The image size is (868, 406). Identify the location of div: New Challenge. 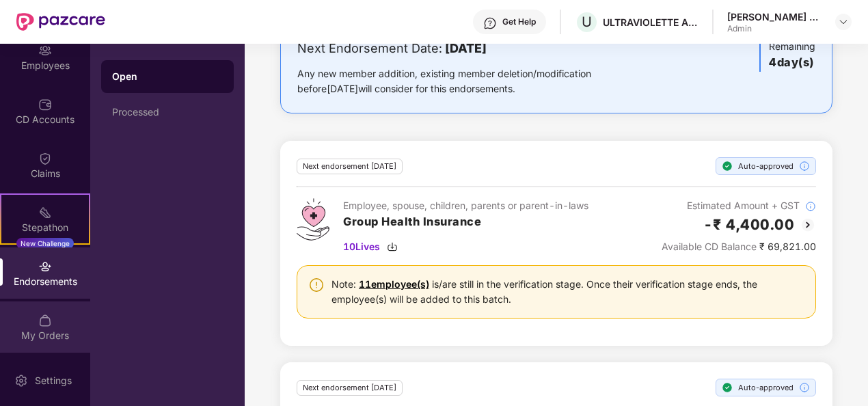
(45, 243).